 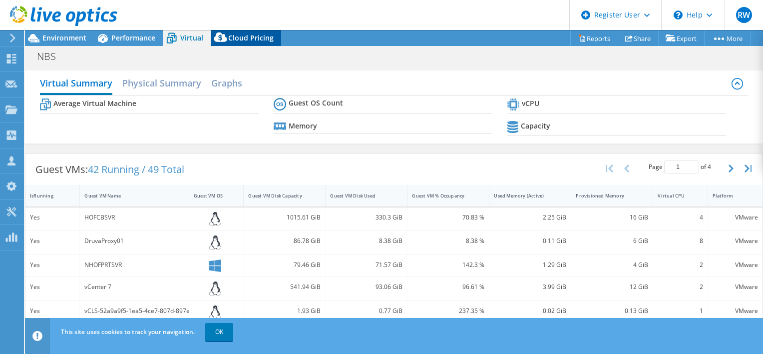 I want to click on div: Virtual CPU, so click(x=674, y=195).